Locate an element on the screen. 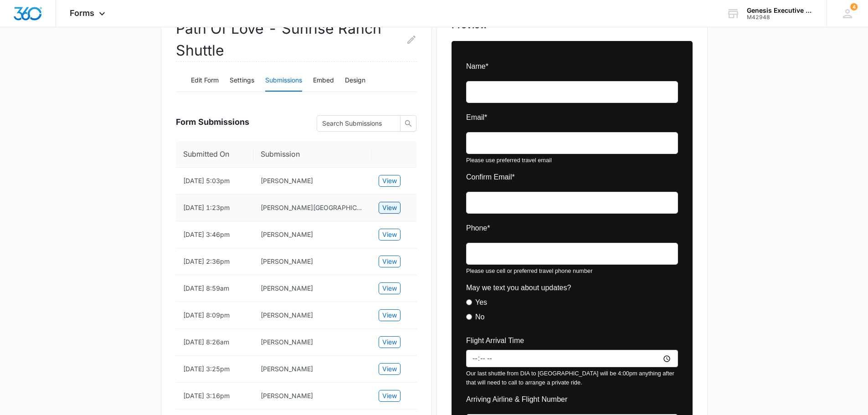  td: Walter Budzian is located at coordinates (312, 181).